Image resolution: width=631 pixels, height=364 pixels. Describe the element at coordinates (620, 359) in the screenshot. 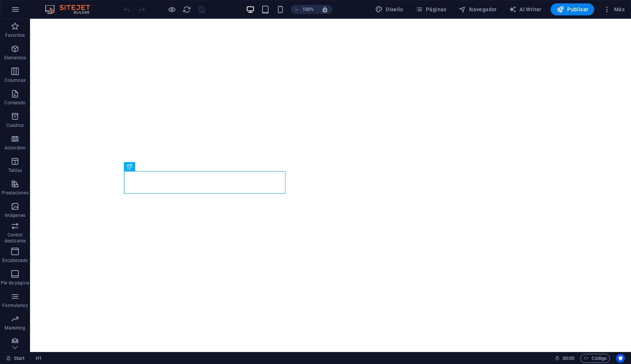

I see `button: Usercentrics` at that location.